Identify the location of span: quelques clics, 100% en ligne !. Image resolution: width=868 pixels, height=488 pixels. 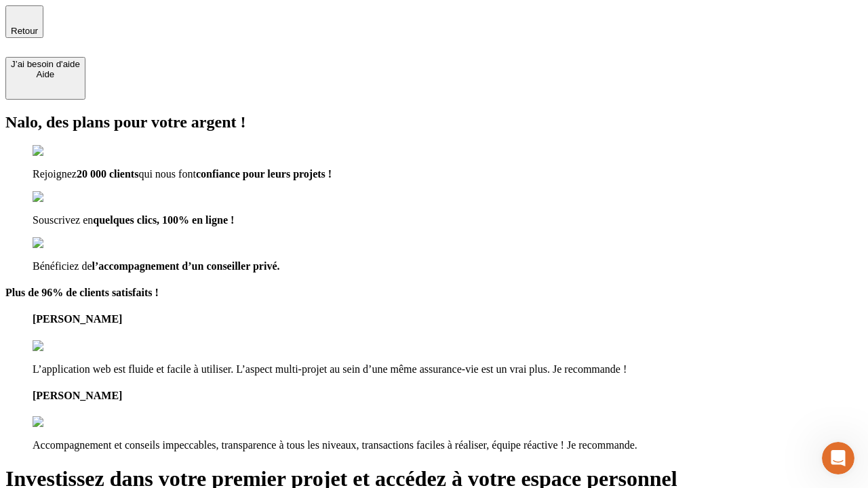
(163, 219).